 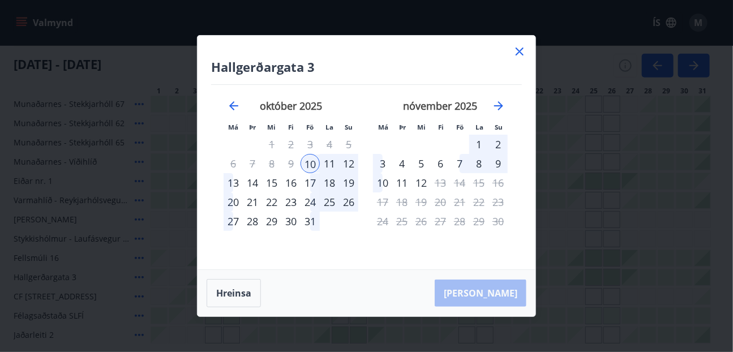 I want to click on div: 18, so click(x=330, y=183).